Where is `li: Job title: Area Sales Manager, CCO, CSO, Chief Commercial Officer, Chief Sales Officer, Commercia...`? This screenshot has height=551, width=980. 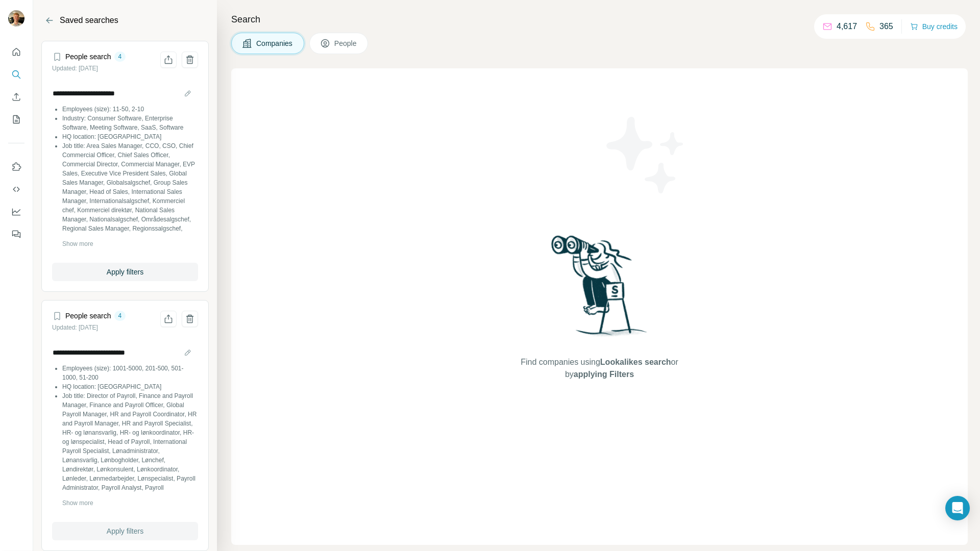 li: Job title: Area Sales Manager, CCO, CSO, Chief Commercial Officer, Chief Sales Officer, Commercia... is located at coordinates (131, 201).